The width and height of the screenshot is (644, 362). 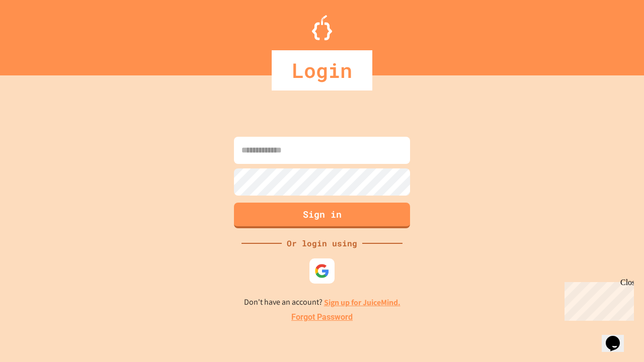 I want to click on div: Chat with us now!Close, so click(x=37, y=34).